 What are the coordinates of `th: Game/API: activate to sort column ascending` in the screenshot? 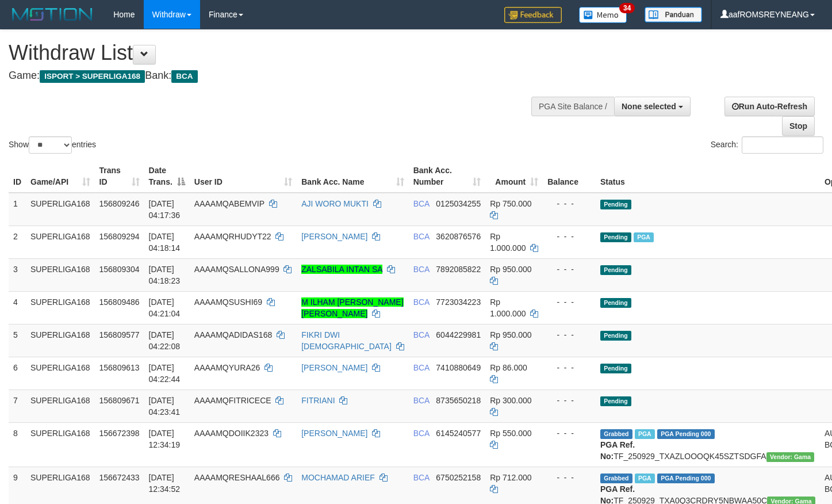 It's located at (60, 176).